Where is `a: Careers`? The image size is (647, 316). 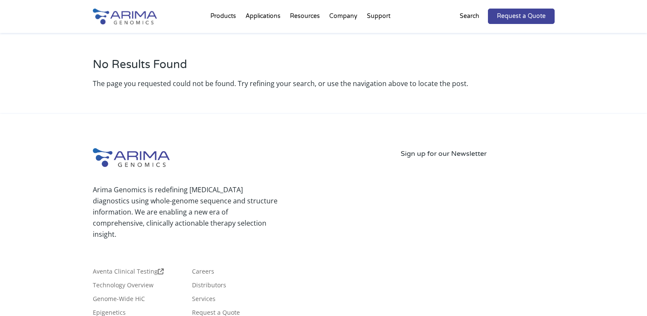
a: Careers is located at coordinates (203, 273).